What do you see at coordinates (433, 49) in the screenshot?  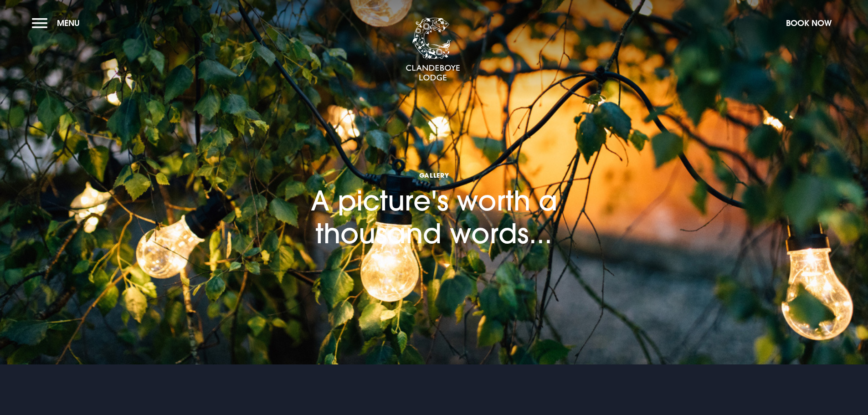 I see `img: Clandeboye Lodge` at bounding box center [433, 49].